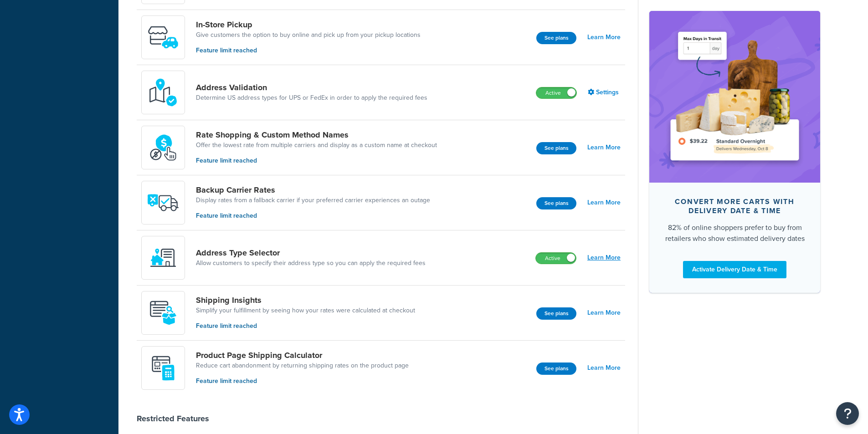 The width and height of the screenshot is (868, 434). Describe the element at coordinates (163, 258) in the screenshot. I see `img: wNXZ4XiVfOSSwAAAABJRU5ErkJggg==` at that location.